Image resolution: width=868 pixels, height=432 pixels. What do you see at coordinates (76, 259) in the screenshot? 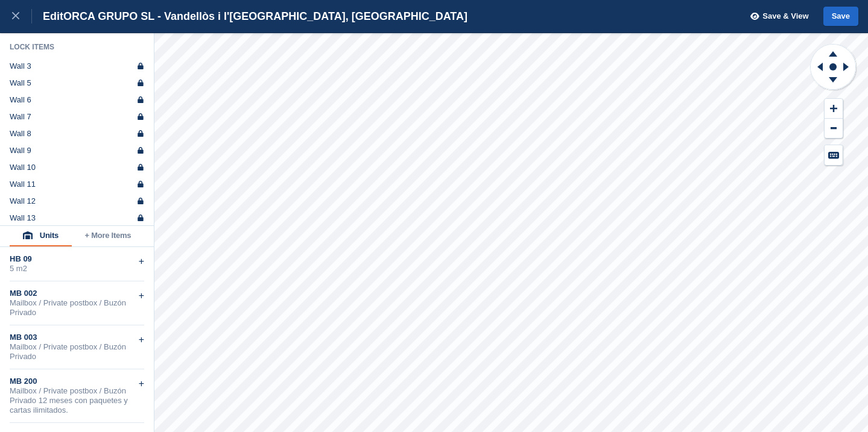
I see `div: HB 09` at bounding box center [76, 259].